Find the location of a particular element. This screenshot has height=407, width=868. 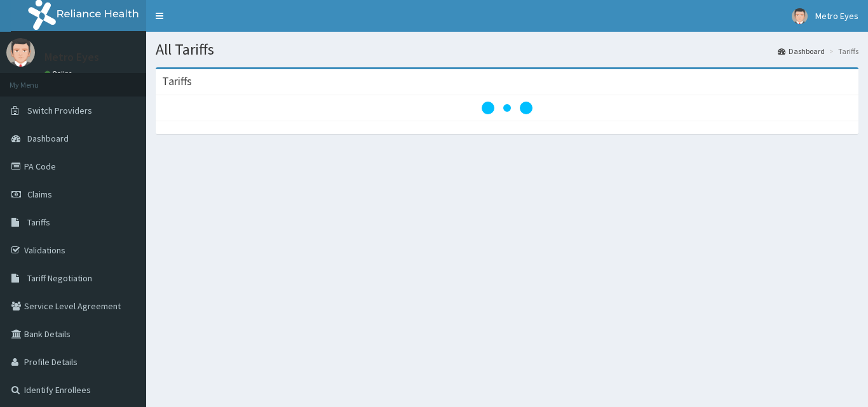

a: Online is located at coordinates (60, 74).